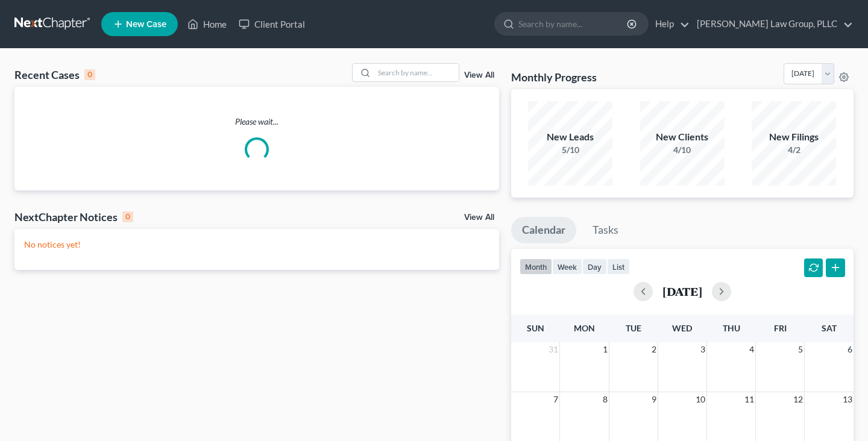 The image size is (868, 441). I want to click on div: Recent Cases, so click(55, 75).